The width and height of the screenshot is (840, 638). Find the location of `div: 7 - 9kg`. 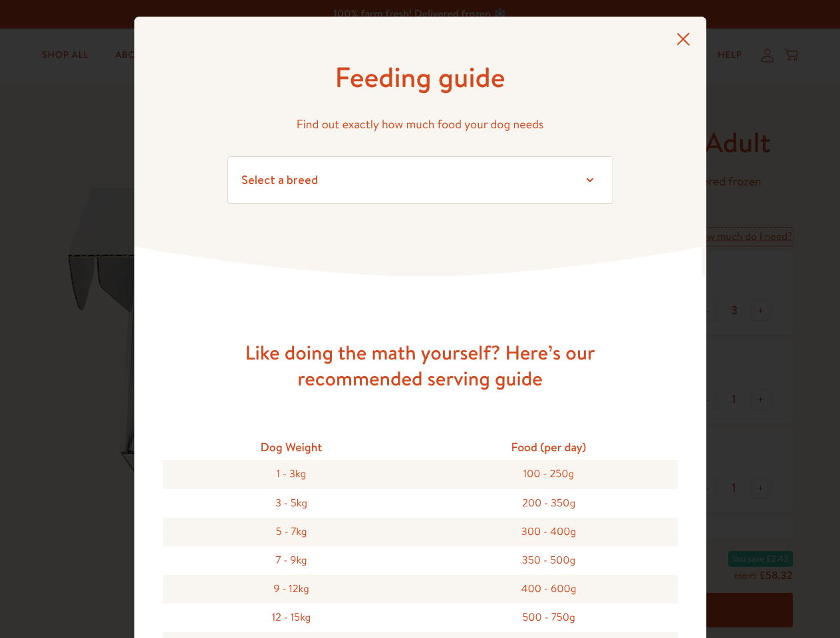

div: 7 - 9kg is located at coordinates (291, 561).